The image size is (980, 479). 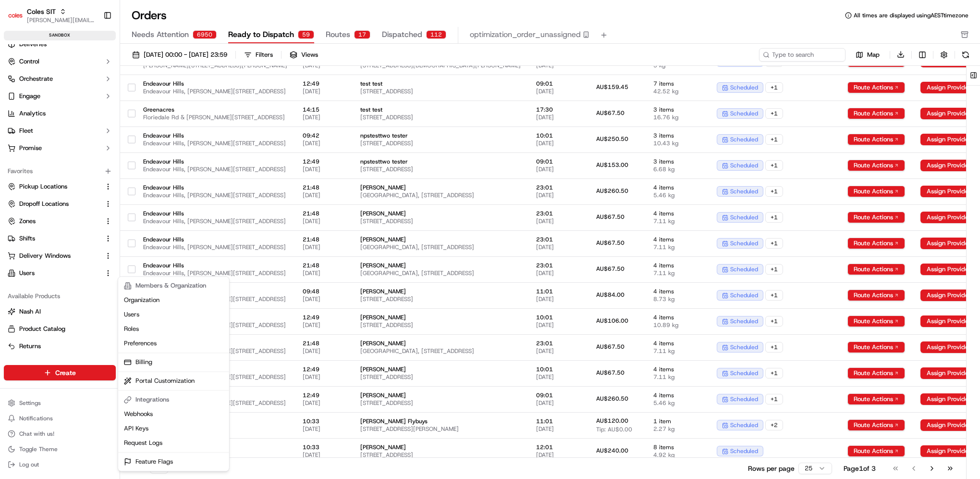 What do you see at coordinates (46, 144) in the screenshot?
I see `span: Knowledge Base` at bounding box center [46, 144].